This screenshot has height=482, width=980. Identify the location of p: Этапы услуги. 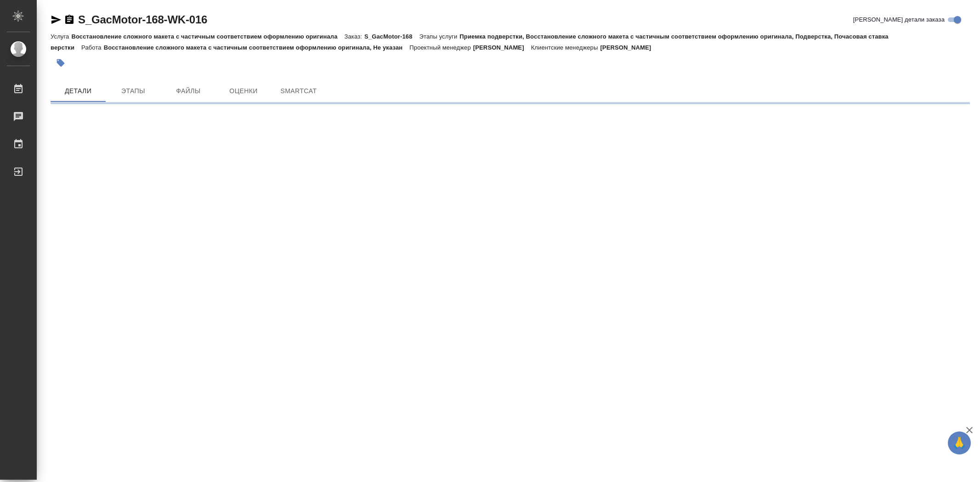
(440, 36).